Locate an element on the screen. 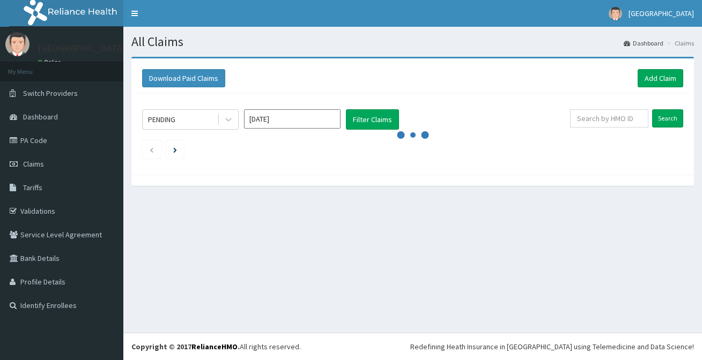 The height and width of the screenshot is (360, 702). svg: audio-loading is located at coordinates (413, 135).